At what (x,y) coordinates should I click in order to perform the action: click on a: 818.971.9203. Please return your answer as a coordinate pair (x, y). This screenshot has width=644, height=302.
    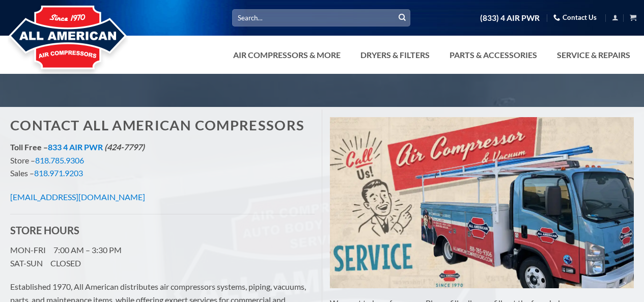
    Looking at the image, I should click on (58, 173).